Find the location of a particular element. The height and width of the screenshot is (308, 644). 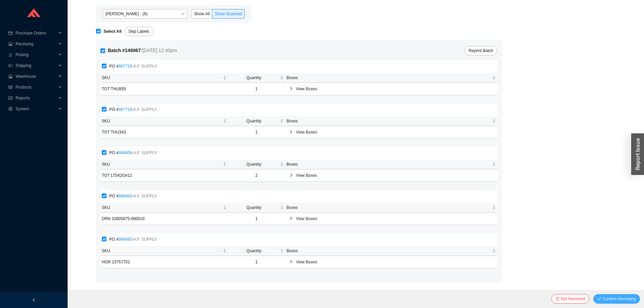

a: 987715 is located at coordinates (125, 66).